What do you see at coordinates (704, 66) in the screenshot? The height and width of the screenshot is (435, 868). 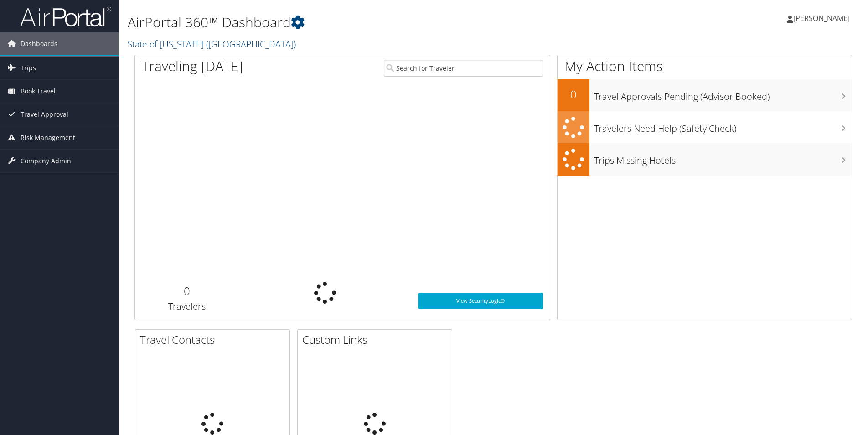 I see `h1: My Action Items` at bounding box center [704, 66].